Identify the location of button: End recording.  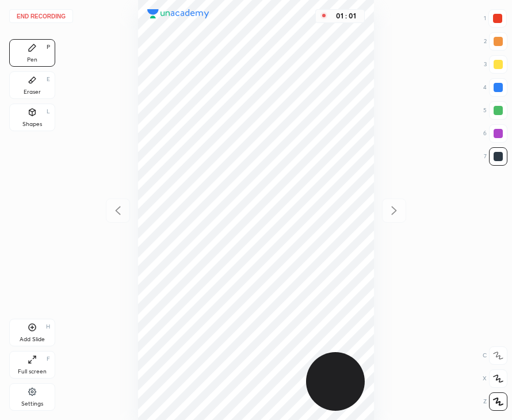
(41, 16).